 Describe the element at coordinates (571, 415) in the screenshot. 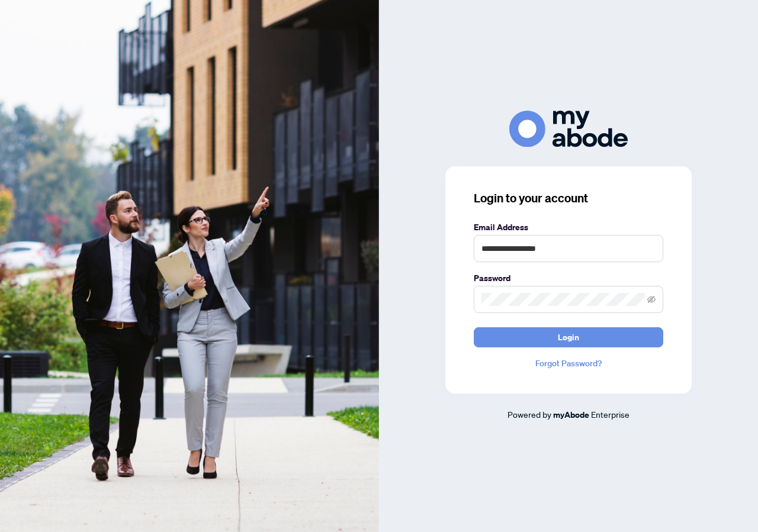

I see `a: myAbode` at that location.